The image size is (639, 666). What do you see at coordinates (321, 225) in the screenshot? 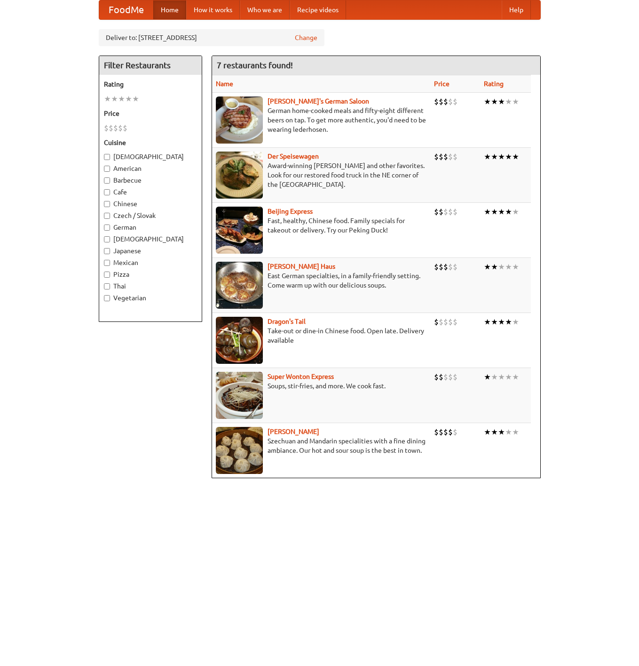
I see `p: Fast, healthy, Chinese food. Family specials for takeout or delivery. Try our Peking Duck!` at bounding box center [321, 225].